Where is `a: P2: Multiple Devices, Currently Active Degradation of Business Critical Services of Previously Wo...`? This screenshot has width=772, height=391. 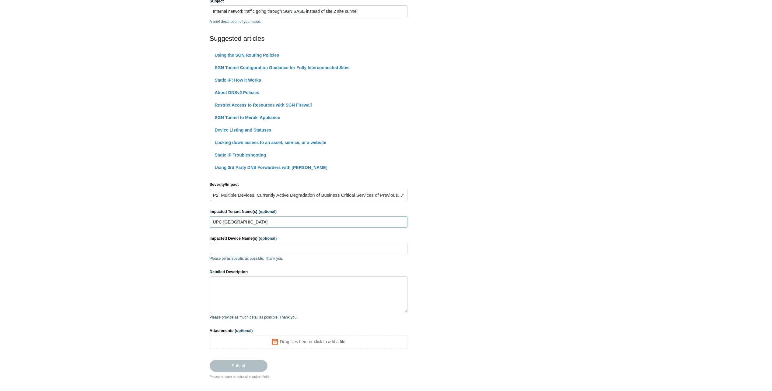
a: P2: Multiple Devices, Currently Active Degradation of Business Critical Services of Previously Wo... is located at coordinates (309, 195).